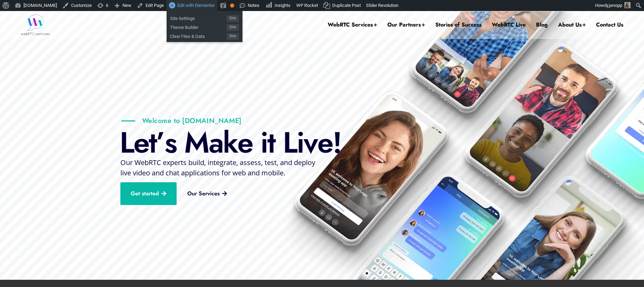 This screenshot has height=287, width=644. Describe the element at coordinates (204, 36) in the screenshot. I see `a: Clear Files & DataSite` at that location.